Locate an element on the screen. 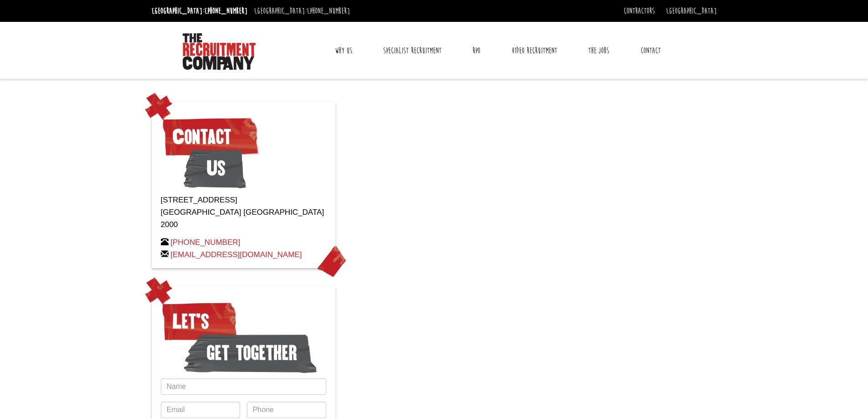 The width and height of the screenshot is (868, 419). a: RPO is located at coordinates (476, 51).